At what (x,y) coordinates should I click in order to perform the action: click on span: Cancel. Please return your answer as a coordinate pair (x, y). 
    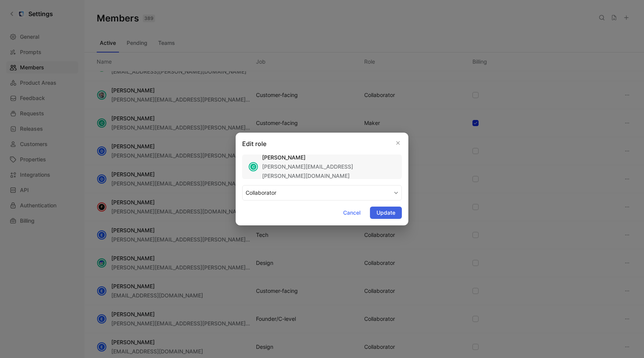
    Looking at the image, I should click on (351, 213).